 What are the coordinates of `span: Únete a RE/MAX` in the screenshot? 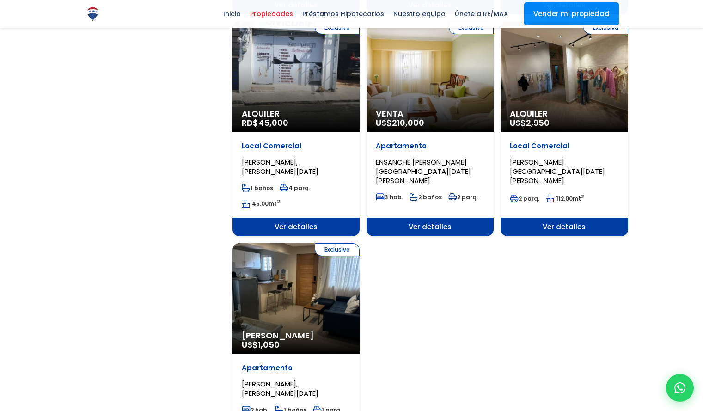 It's located at (481, 14).